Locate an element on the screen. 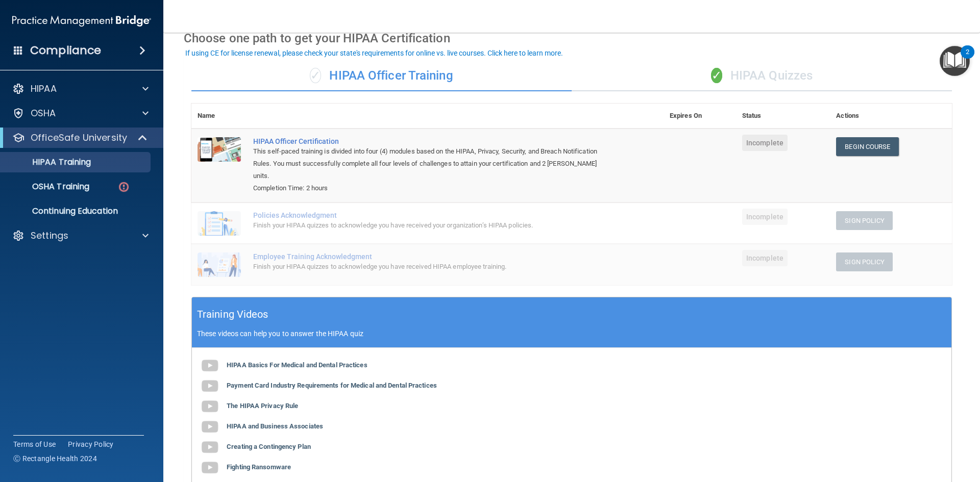 This screenshot has width=980, height=482. p: Continuing Education is located at coordinates (76, 211).